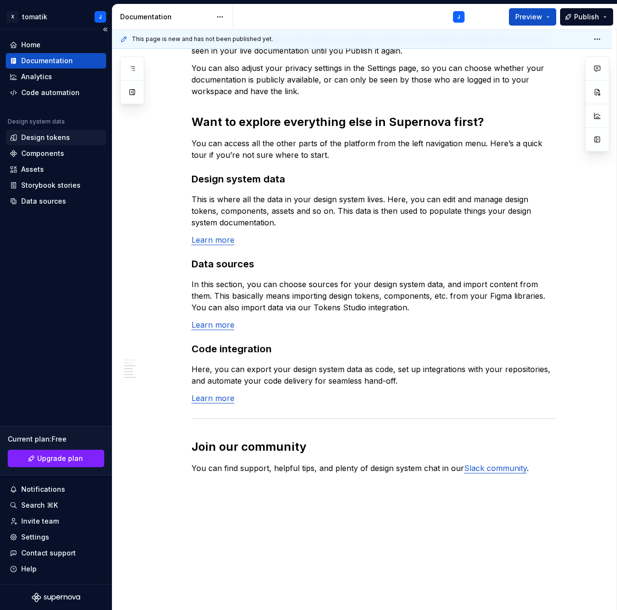 The height and width of the screenshot is (610, 617). What do you see at coordinates (56, 93) in the screenshot?
I see `a: Code automation` at bounding box center [56, 93].